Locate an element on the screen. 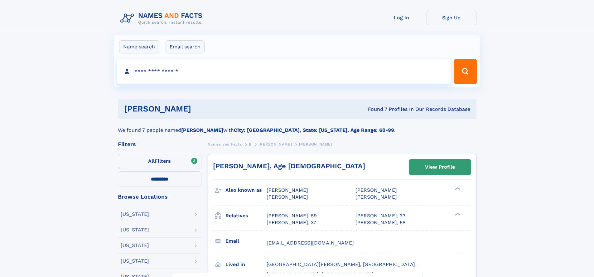 The image size is (594, 277). label: Email search is located at coordinates (185, 47).